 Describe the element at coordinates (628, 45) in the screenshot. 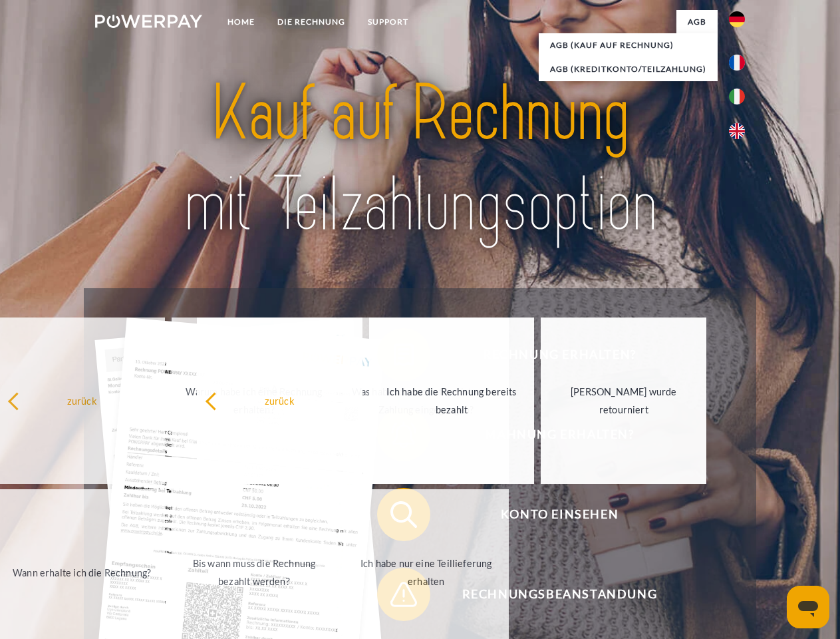

I see `a: AGB (Kauf auf Rechnung)` at that location.